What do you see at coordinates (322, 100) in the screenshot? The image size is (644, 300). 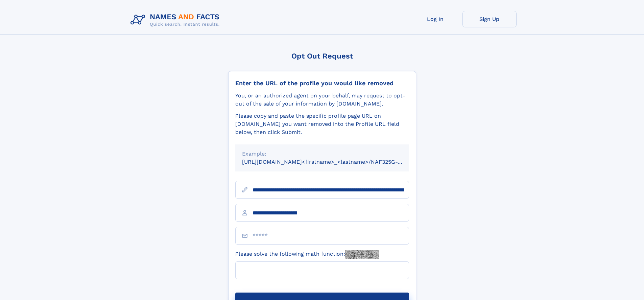 I see `div: You, or an authorized agent on your behalf, may request to opt-out of the sale of your informatio...` at bounding box center [322, 100].